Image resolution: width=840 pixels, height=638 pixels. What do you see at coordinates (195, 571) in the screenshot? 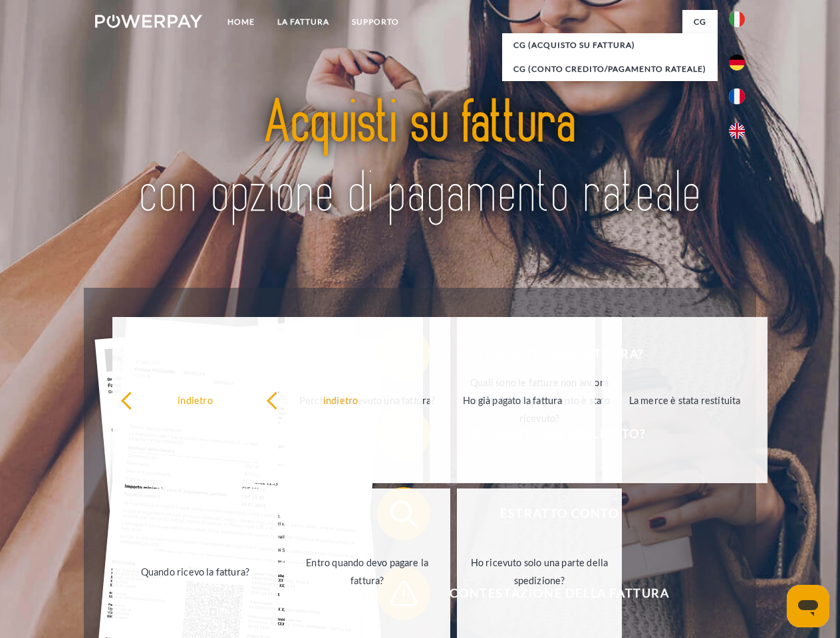
I see `div: Quando ricevo la fattura?` at bounding box center [195, 571].